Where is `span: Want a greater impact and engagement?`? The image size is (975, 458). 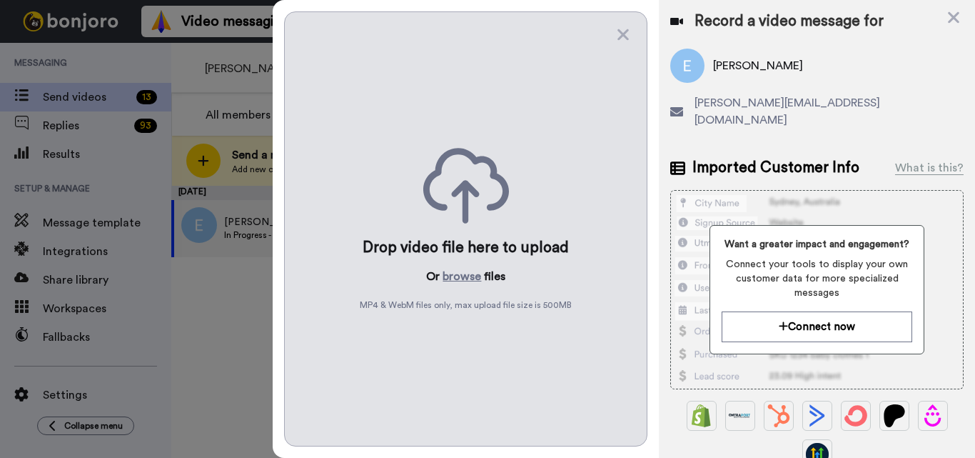 span: Want a greater impact and engagement? is located at coordinates (817, 244).